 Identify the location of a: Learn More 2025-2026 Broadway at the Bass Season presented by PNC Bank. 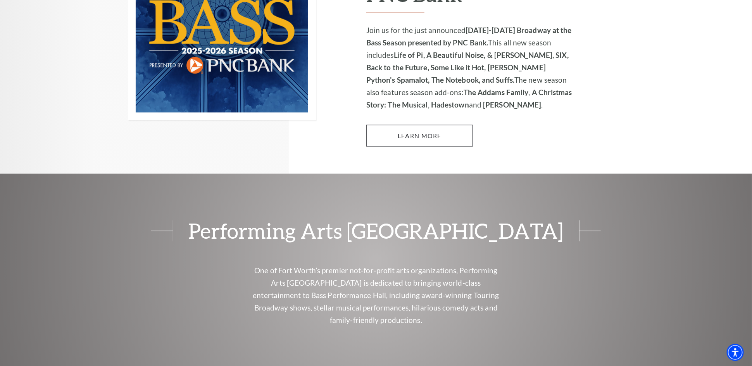
(420, 136).